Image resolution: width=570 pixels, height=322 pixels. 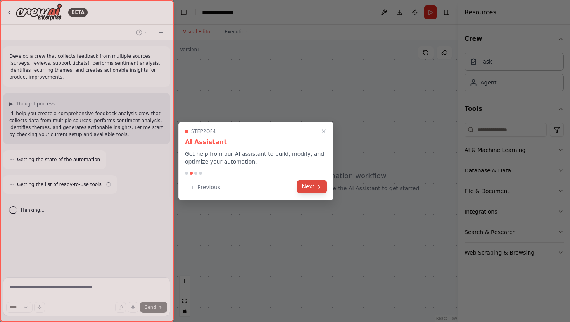 I want to click on button: Next, so click(x=311, y=186).